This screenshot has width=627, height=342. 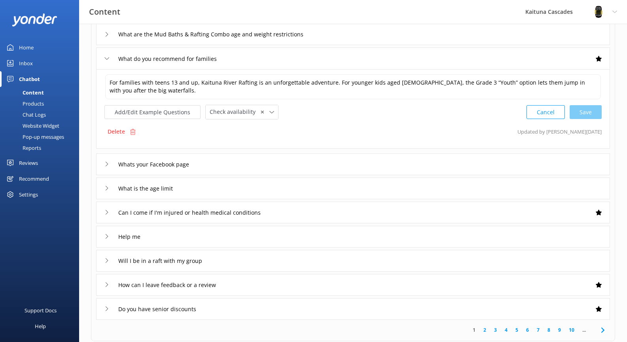 I want to click on a: Products, so click(x=42, y=104).